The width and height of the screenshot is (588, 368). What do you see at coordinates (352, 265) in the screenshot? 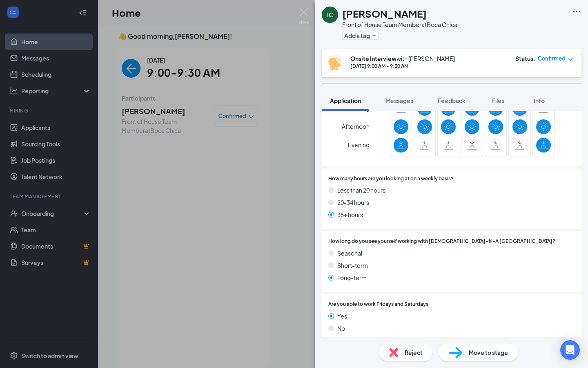
I see `span: Short-term` at bounding box center [352, 265].